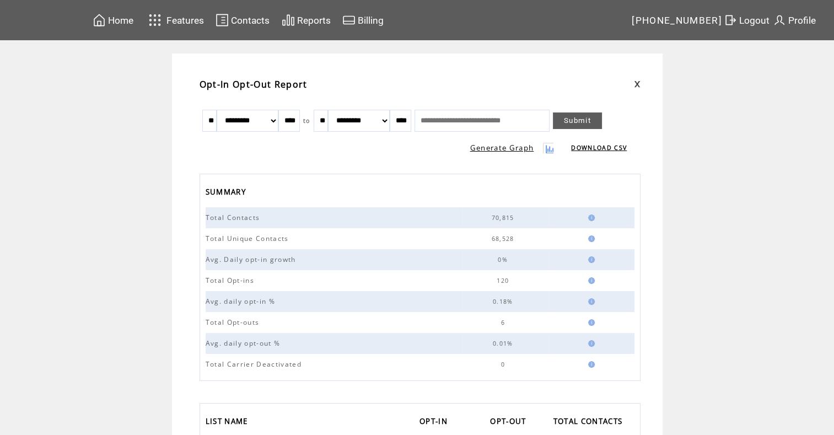  I want to click on img: chart.svg, so click(288, 20).